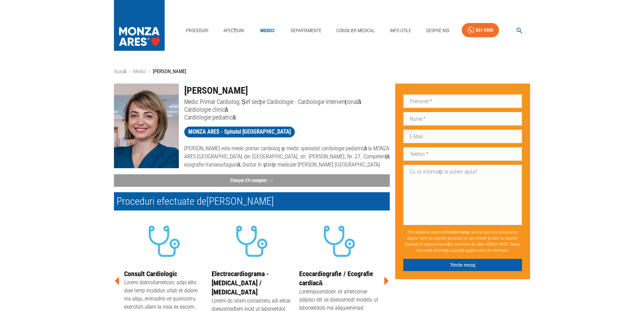 The height and width of the screenshot is (311, 644). I want to click on b: Trimite mesaj, so click(458, 232).